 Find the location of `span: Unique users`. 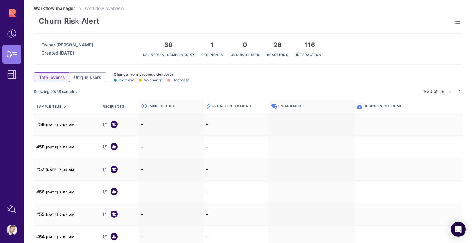

span: Unique users is located at coordinates (87, 77).